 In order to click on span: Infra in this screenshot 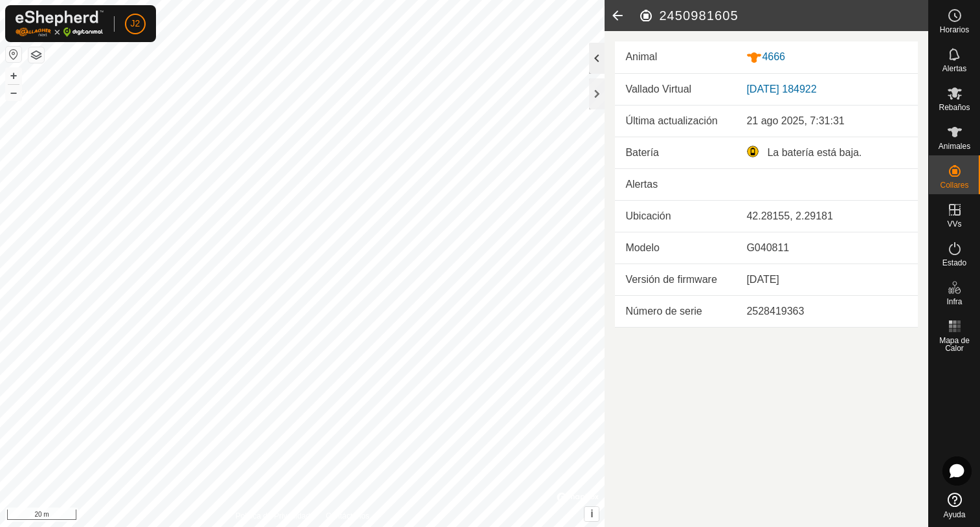, I will do `click(954, 302)`.